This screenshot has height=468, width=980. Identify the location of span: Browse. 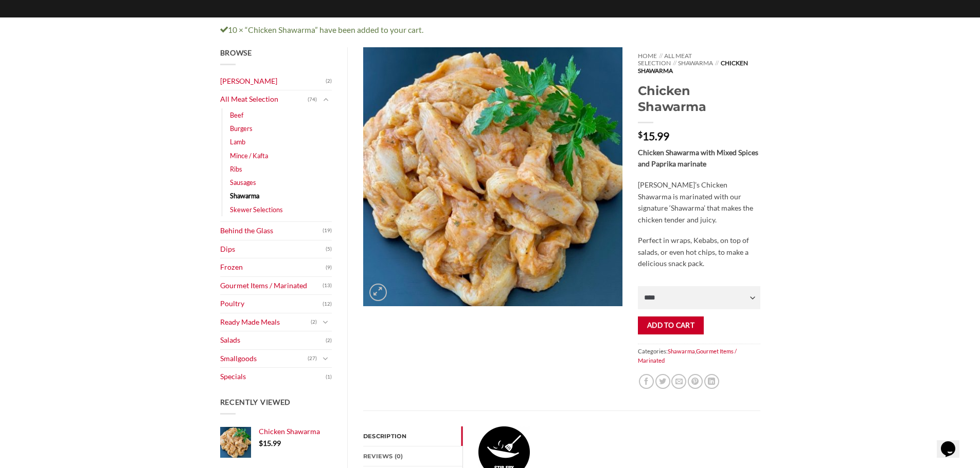
(236, 52).